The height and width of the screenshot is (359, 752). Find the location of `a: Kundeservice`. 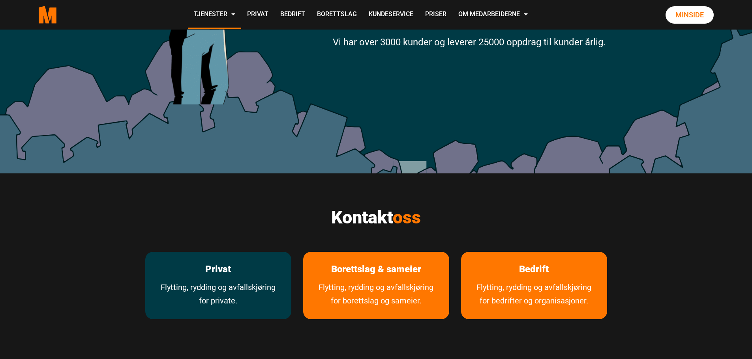

a: Kundeservice is located at coordinates (391, 15).